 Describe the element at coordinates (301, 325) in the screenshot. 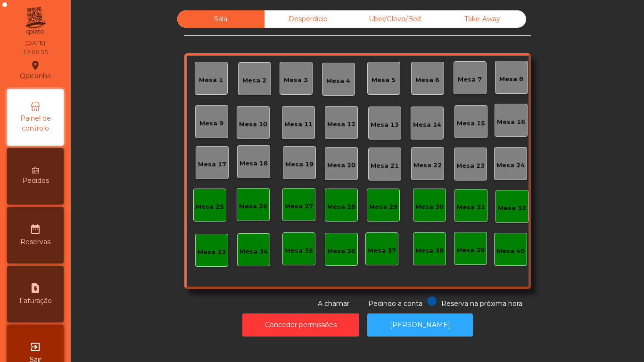

I see `button: Conceder permissões` at that location.